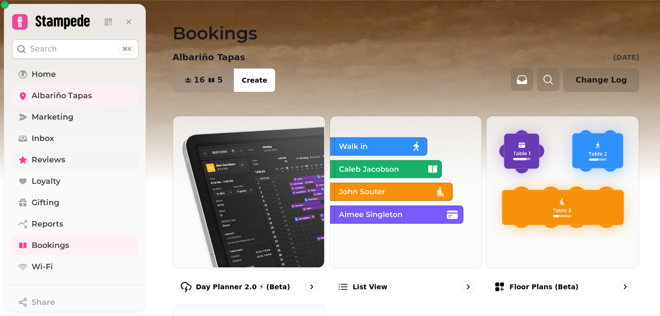 This screenshot has height=316, width=660. I want to click on a: List viewList view, so click(406, 208).